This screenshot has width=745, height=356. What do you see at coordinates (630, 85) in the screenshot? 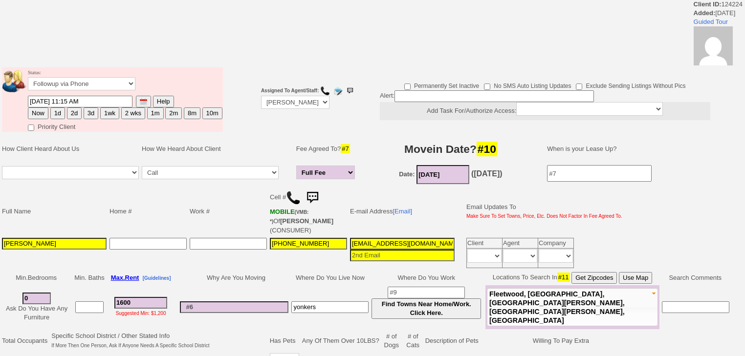
I see `label: Exclude Sending Listings Without Pics` at bounding box center [630, 85].